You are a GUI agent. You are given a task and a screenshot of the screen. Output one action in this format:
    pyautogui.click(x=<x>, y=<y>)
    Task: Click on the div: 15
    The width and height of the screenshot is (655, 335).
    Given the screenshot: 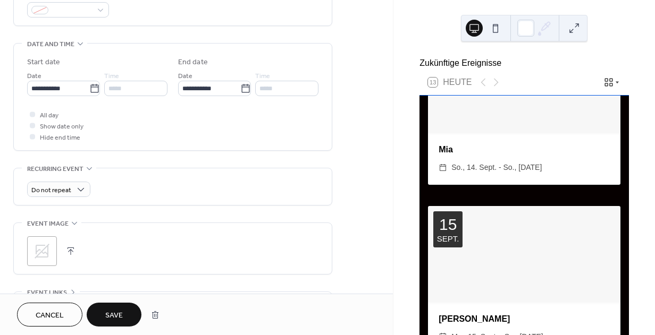 What is the action you would take?
    pyautogui.click(x=448, y=225)
    